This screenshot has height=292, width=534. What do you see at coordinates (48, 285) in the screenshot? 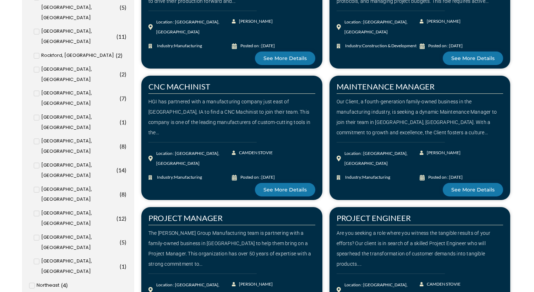
I see `span: Northeast` at bounding box center [48, 285].